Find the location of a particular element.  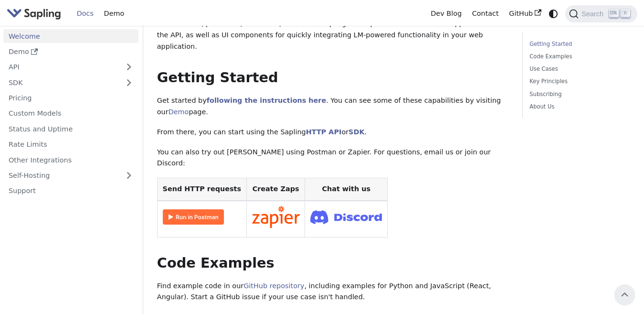

p: Get started by . You can see some of these capabilities by visiting our page. is located at coordinates (332, 107).